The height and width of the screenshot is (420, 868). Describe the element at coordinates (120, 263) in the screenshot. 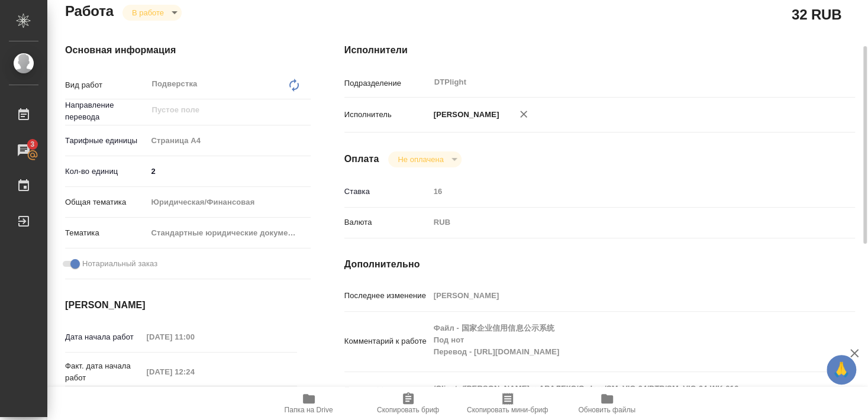

I see `span: Нотариальный заказ` at that location.